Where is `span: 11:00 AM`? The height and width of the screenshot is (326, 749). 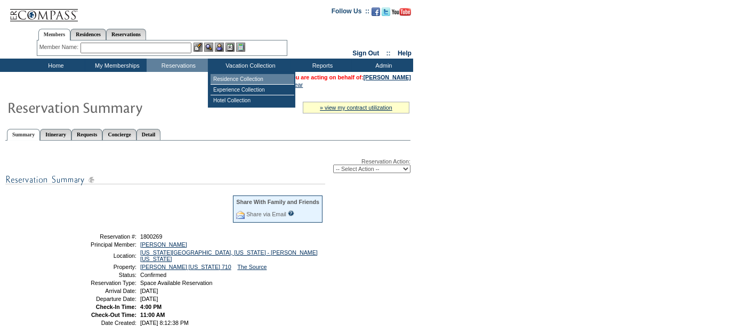
span: 11:00 AM is located at coordinates (152, 315).